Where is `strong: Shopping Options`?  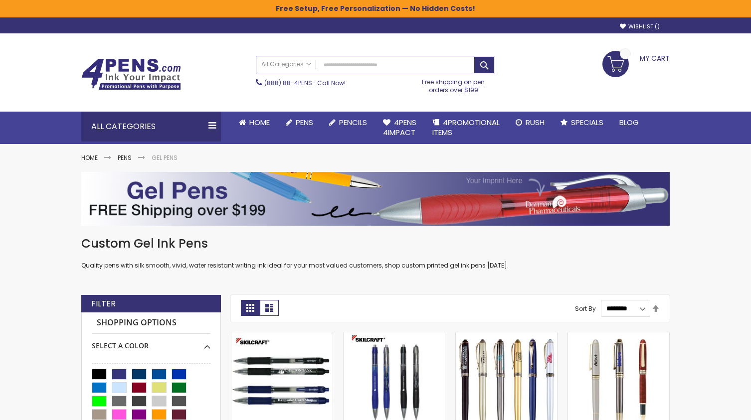 strong: Shopping Options is located at coordinates (151, 323).